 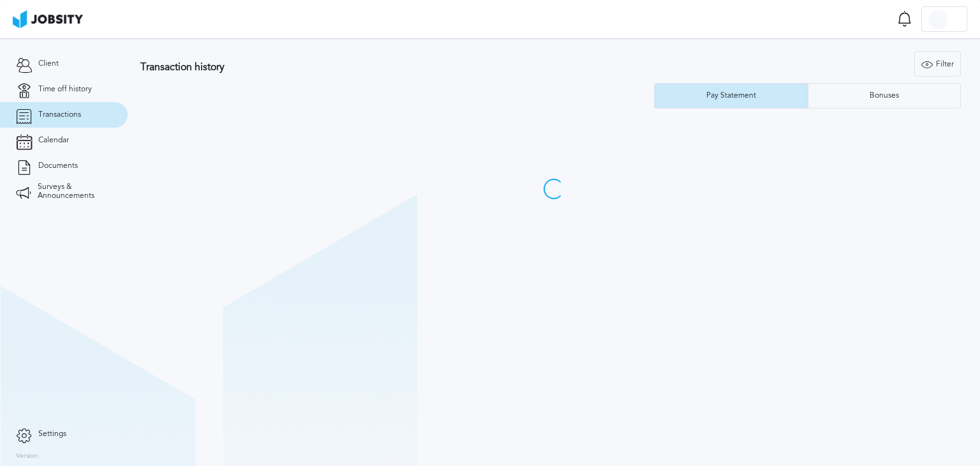 What do you see at coordinates (884, 96) in the screenshot?
I see `div: Bonuses` at bounding box center [884, 96].